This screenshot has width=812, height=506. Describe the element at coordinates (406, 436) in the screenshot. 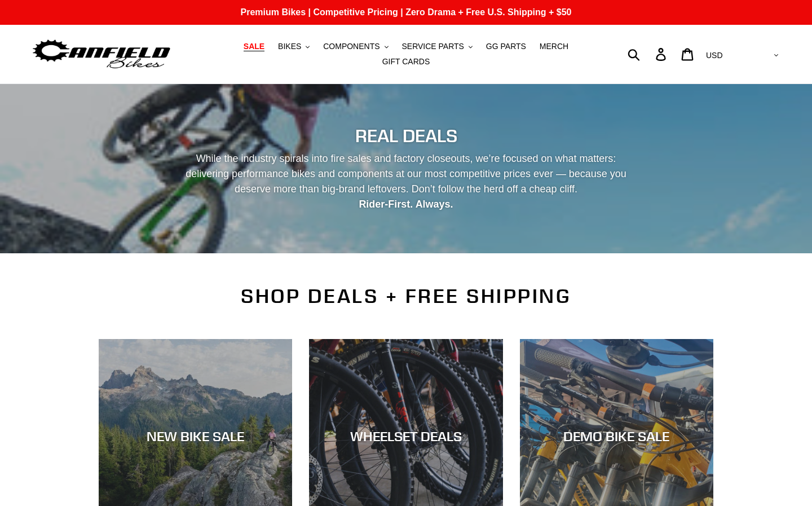

I see `div: WHEELSET DEALS` at that location.